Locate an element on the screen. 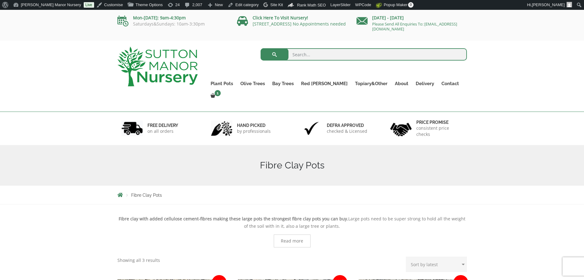 Image resolution: width=584 pixels, height=280 pixels. a: Olive Trees is located at coordinates (253, 83).